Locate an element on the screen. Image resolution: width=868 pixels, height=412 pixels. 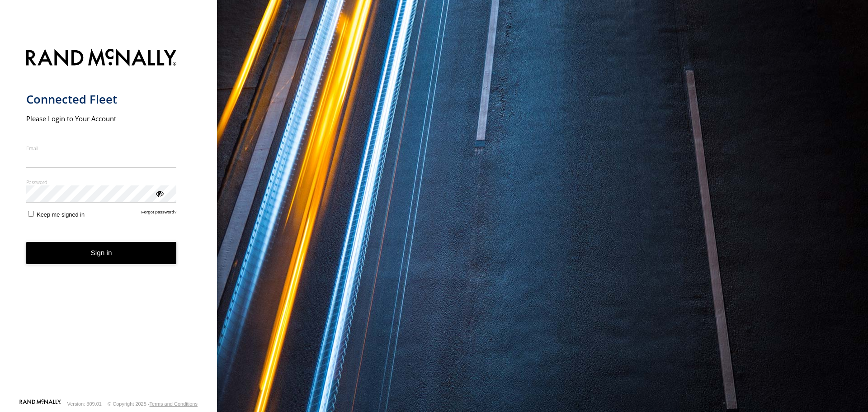
span: Keep me signed in is located at coordinates (60, 214).